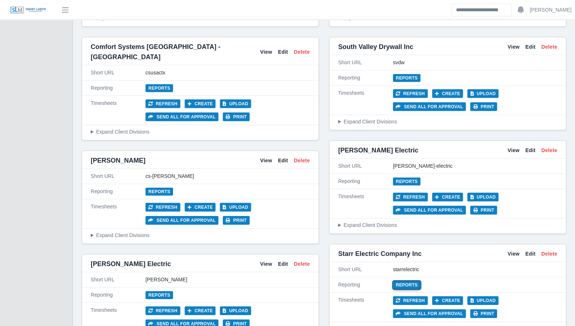 This screenshot has height=326, width=575. What do you see at coordinates (28, 10) in the screenshot?
I see `img: SLM Logo` at bounding box center [28, 10].